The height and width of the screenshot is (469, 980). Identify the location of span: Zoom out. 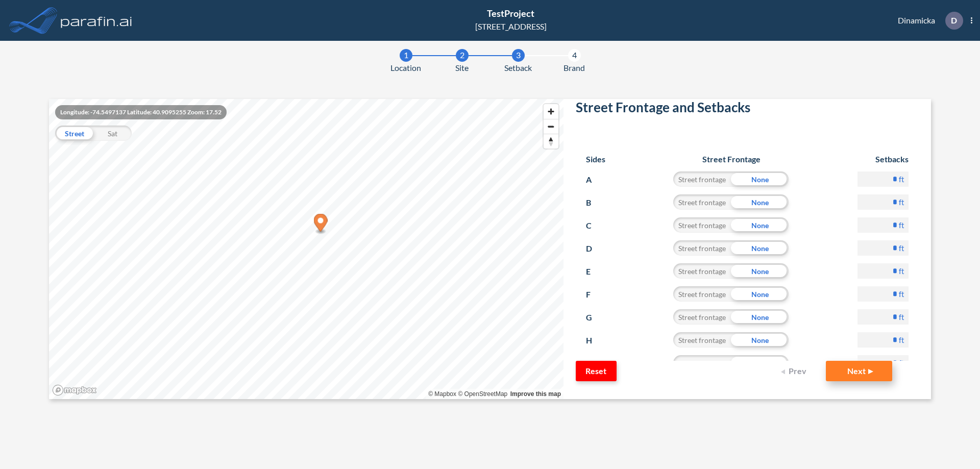
(550, 126).